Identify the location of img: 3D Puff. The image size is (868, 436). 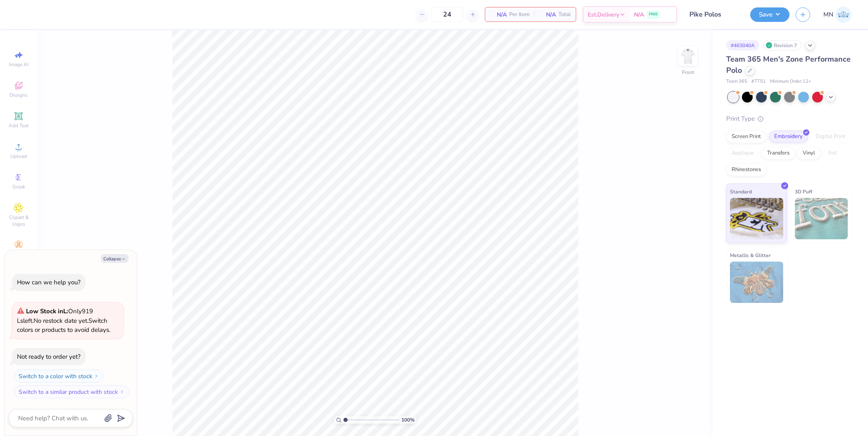
(822, 218).